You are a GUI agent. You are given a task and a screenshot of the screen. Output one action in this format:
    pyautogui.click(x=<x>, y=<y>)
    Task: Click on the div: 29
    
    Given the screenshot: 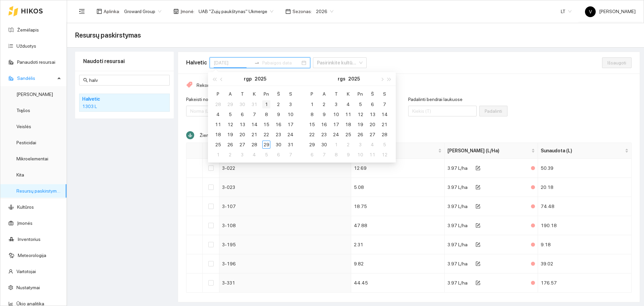 What is the action you would take?
    pyautogui.click(x=312, y=144)
    